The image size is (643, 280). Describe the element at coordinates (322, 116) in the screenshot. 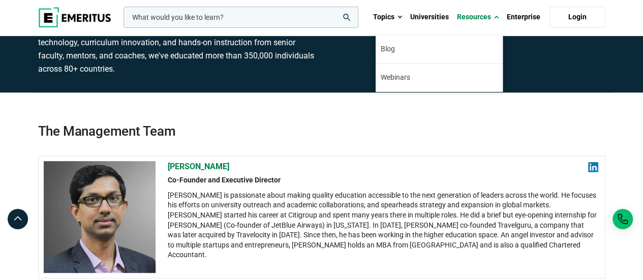

I see `h2: The Management Team` at that location.